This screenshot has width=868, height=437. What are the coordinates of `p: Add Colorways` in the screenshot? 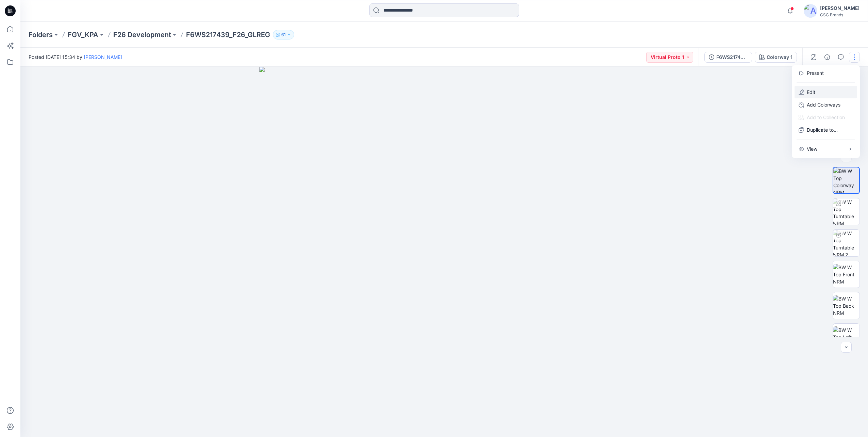 It's located at (823, 105).